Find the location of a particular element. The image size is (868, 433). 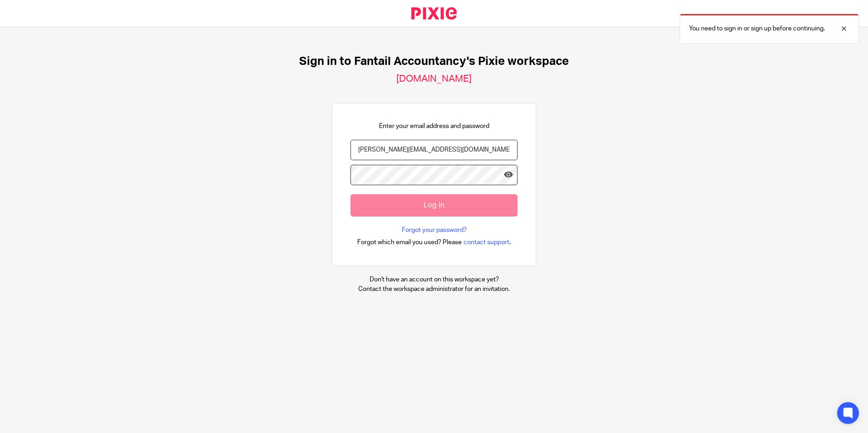

input: name@example.com is located at coordinates (434, 150).